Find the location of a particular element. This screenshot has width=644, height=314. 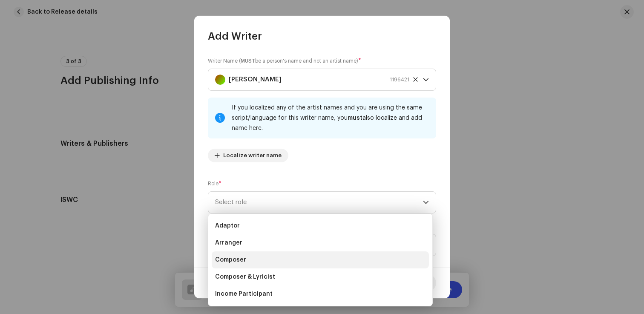

span: Income Participant is located at coordinates (244, 294).